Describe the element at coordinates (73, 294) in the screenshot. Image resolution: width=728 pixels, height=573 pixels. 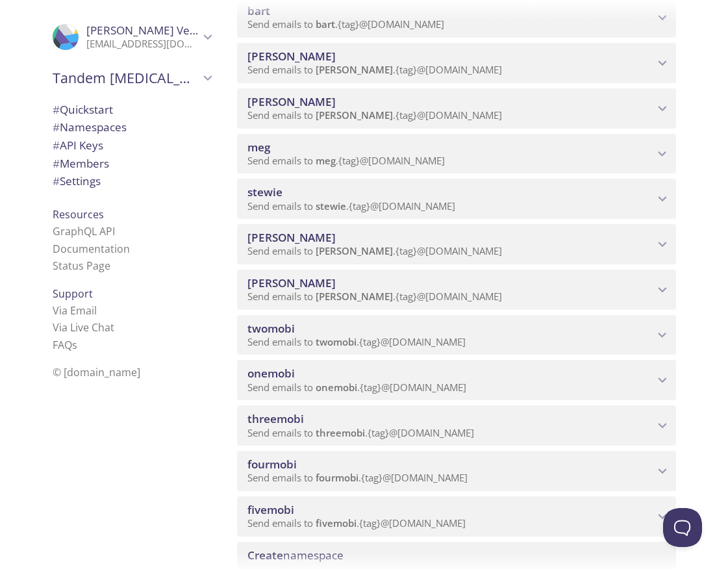
I see `span: Support` at that location.